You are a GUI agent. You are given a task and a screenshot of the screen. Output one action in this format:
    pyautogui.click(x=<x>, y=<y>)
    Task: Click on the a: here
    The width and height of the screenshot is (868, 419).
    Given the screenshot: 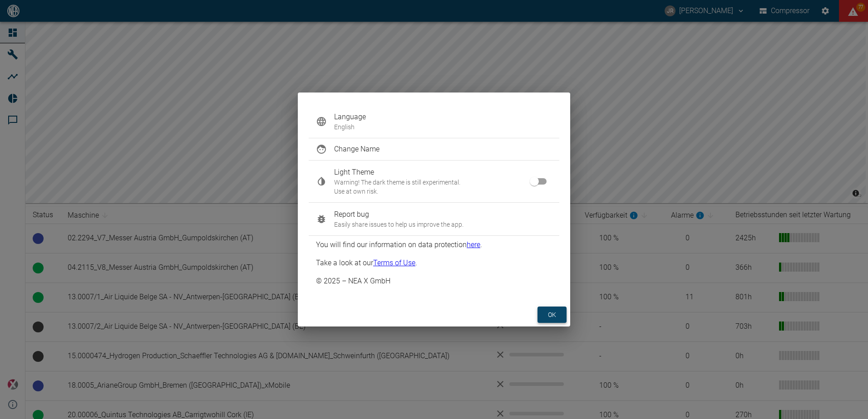 What is the action you would take?
    pyautogui.click(x=473, y=245)
    